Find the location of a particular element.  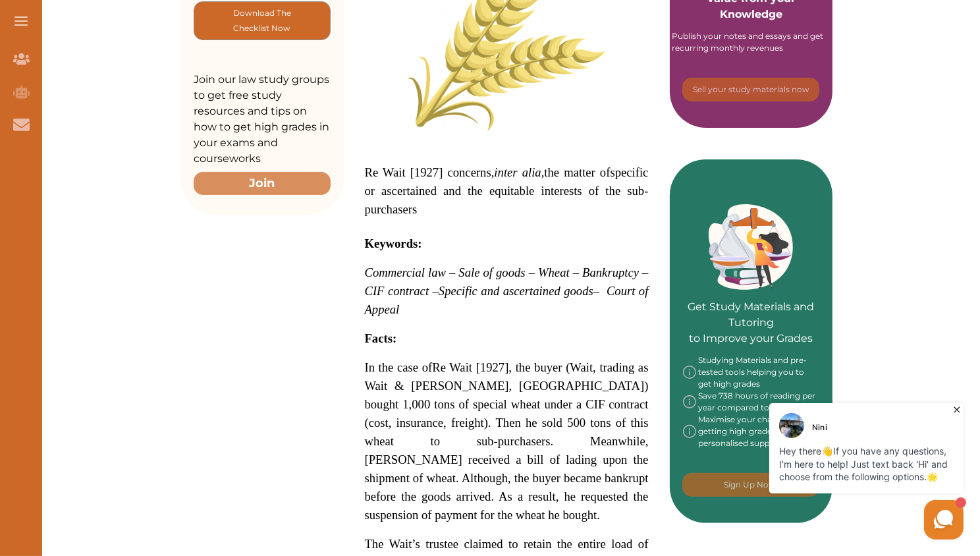

strong: Facts: is located at coordinates (381, 338).